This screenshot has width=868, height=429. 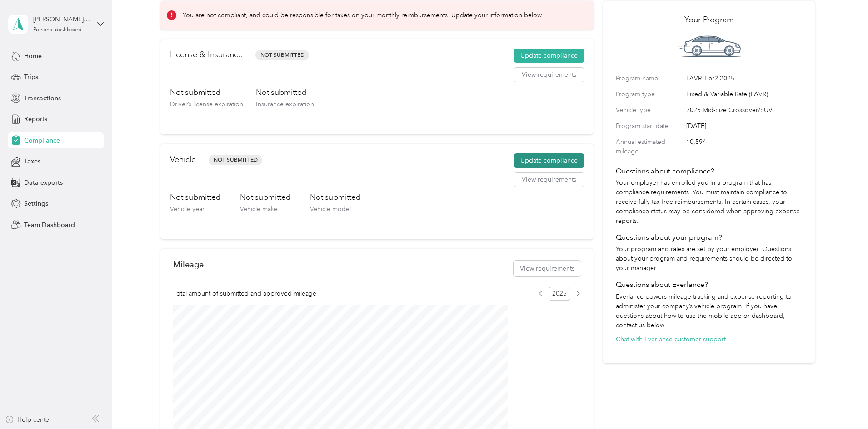 What do you see at coordinates (28, 419) in the screenshot?
I see `div: Help center` at bounding box center [28, 419].